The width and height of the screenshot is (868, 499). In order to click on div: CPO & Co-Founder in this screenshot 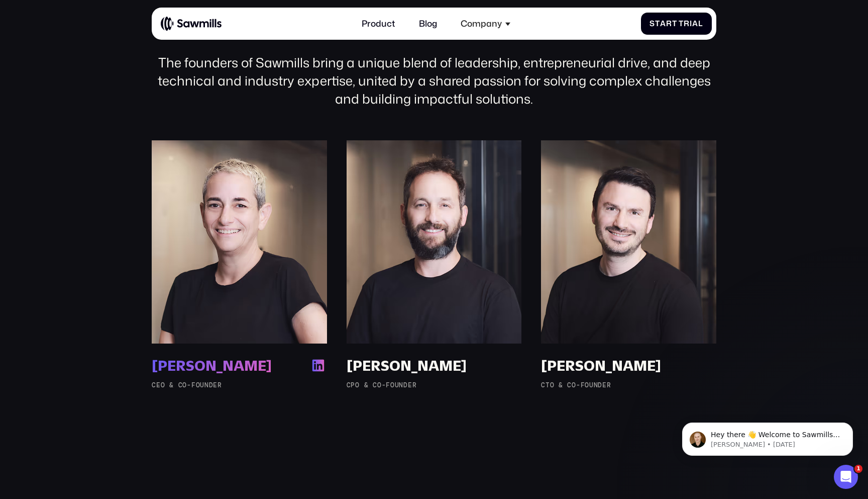, I will do `click(434, 385)`.